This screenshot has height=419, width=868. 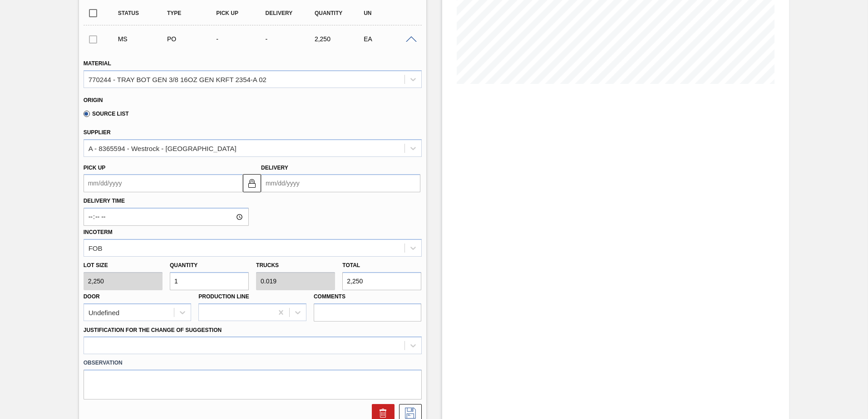 I want to click on label: Origin, so click(x=93, y=101).